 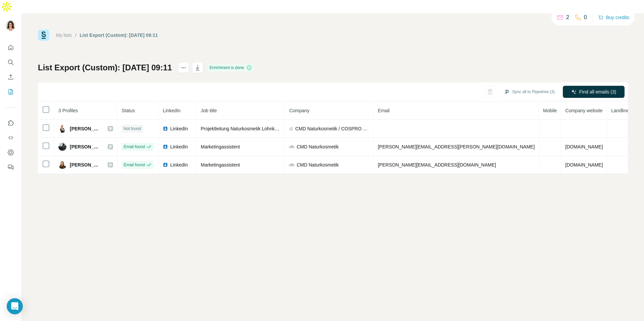 I want to click on p: 2, so click(x=568, y=18).